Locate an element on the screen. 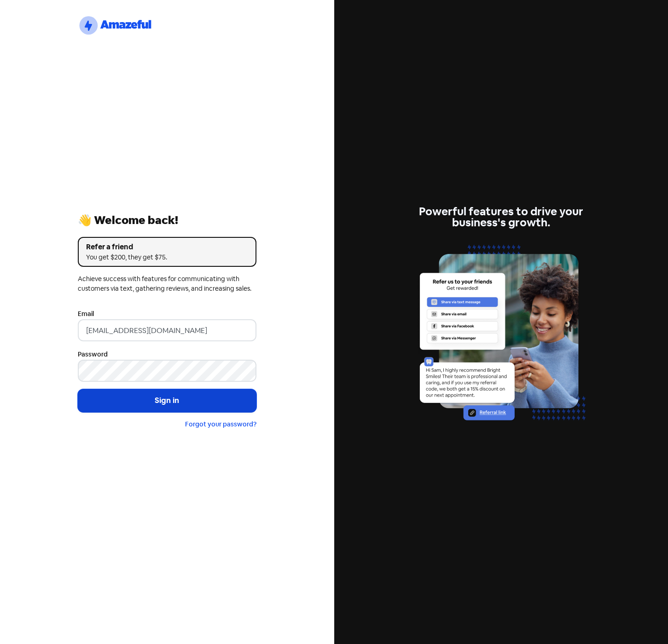 The width and height of the screenshot is (668, 644). div: Achieve success with features for communicating with customers via text, gathering reviews, and i... is located at coordinates (167, 284).